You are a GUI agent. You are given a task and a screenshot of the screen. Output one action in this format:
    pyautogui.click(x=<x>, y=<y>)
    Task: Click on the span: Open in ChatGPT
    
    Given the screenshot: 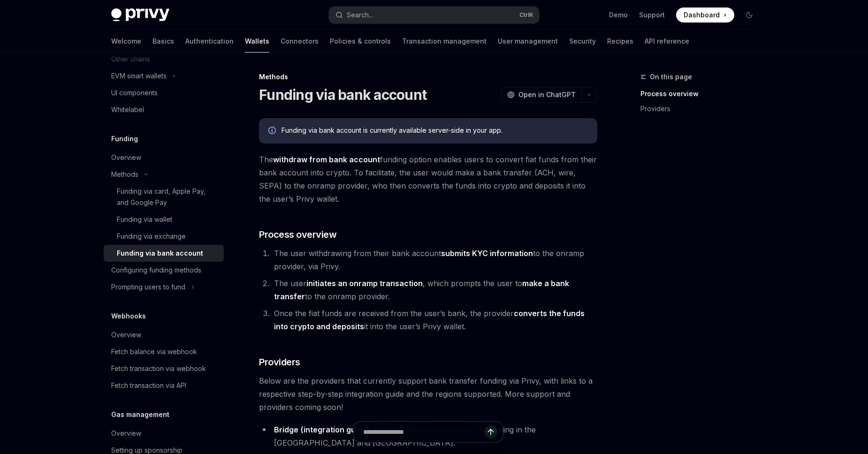 What is the action you would take?
    pyautogui.click(x=547, y=95)
    